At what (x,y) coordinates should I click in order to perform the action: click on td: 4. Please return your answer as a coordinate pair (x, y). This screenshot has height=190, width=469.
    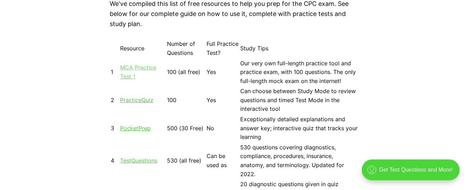
    Looking at the image, I should click on (114, 161).